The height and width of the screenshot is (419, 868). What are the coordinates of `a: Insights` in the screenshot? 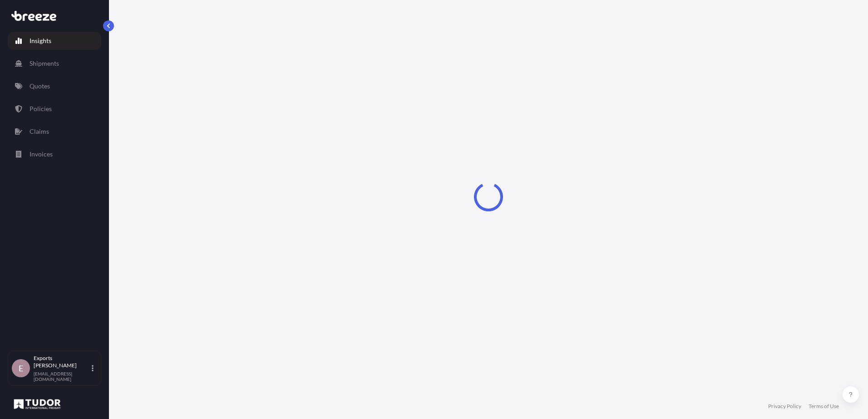 It's located at (55, 41).